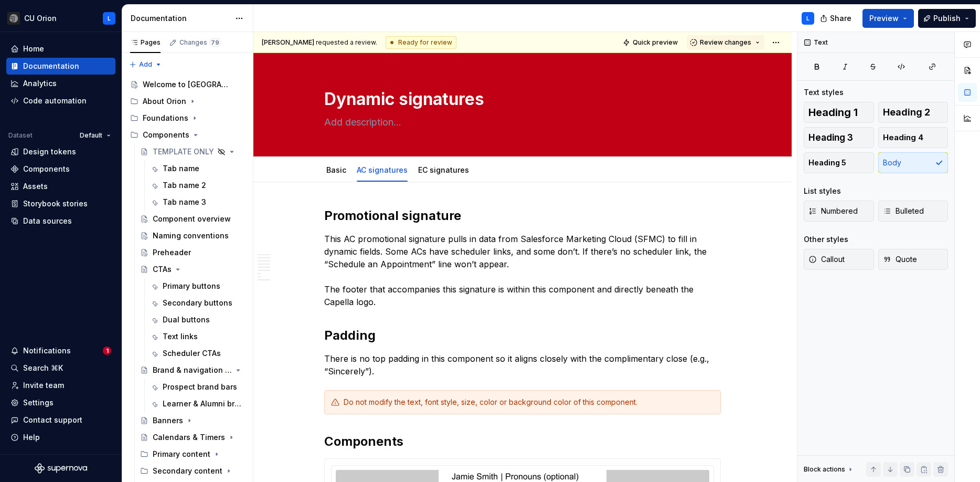 The height and width of the screenshot is (482, 980). Describe the element at coordinates (947, 19) in the screenshot. I see `span: Publish` at that location.